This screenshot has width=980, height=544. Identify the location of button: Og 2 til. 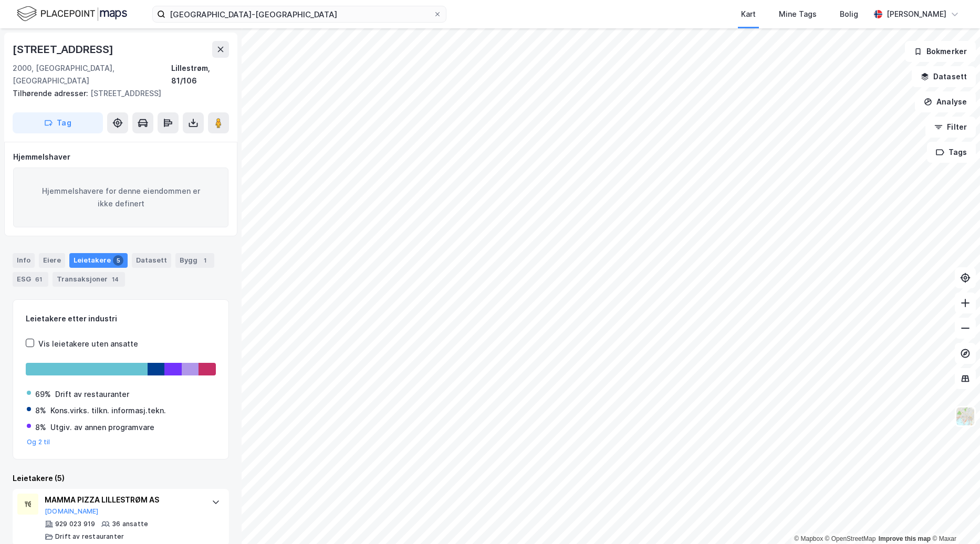
(38, 441).